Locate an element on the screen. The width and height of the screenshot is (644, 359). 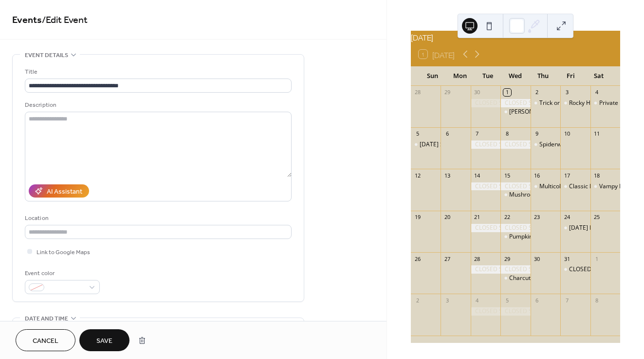
button: Cancel is located at coordinates (45, 339).